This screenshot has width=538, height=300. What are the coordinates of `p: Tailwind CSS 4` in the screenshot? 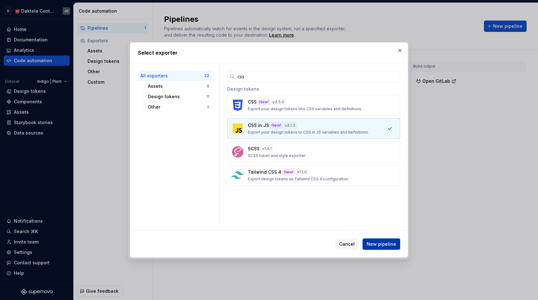 It's located at (265, 172).